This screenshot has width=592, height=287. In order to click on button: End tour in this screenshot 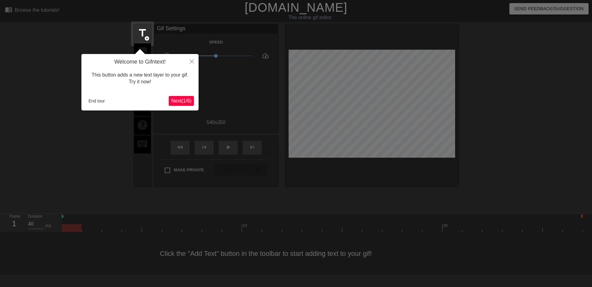, I will do `click(96, 101)`.